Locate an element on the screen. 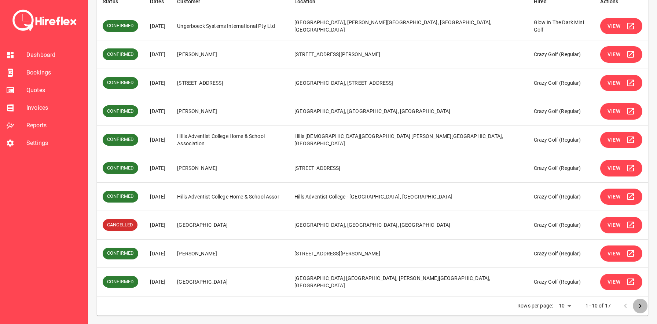 The image size is (657, 324). td: Ungerboeck Systems International Pty Ltd is located at coordinates (230, 26).